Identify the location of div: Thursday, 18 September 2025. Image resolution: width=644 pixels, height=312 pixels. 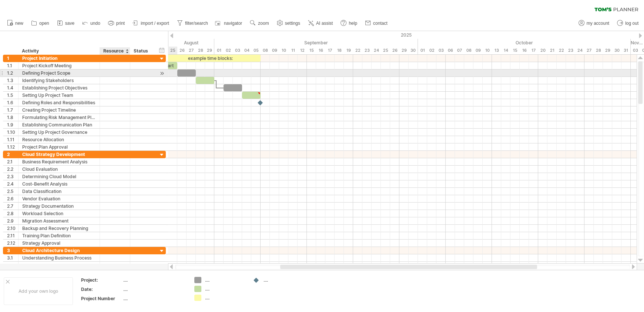
(339, 50).